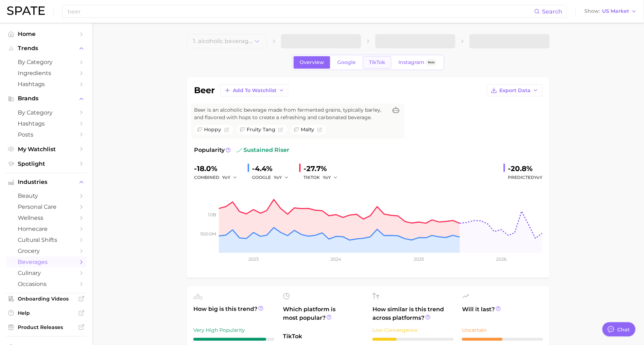  I want to click on span: Google, so click(346, 62).